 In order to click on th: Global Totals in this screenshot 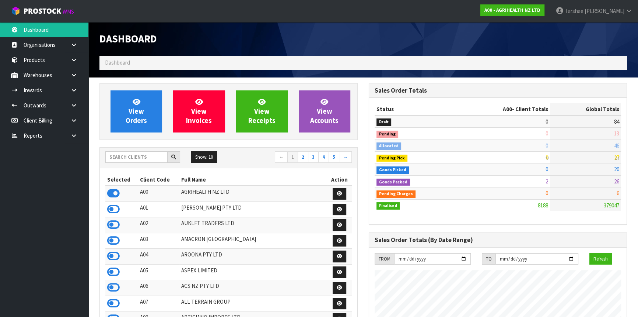, I will do `click(586, 109)`.